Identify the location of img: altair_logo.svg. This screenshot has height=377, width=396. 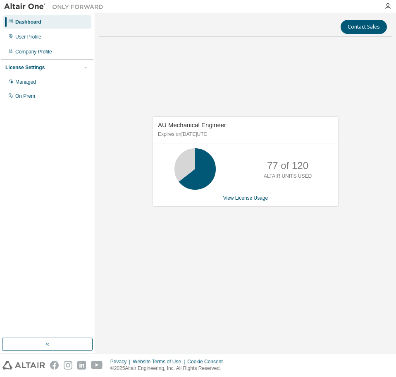
(24, 365).